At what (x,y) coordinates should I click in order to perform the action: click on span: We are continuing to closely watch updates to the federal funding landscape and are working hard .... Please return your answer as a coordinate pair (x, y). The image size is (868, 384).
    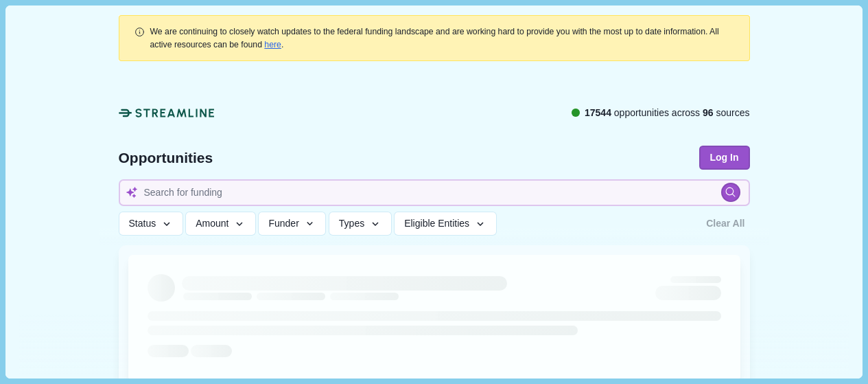
    Looking at the image, I should click on (434, 38).